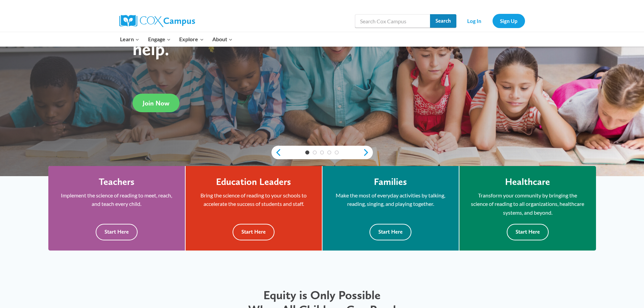  Describe the element at coordinates (254, 208) in the screenshot. I see `a: Education Leaders Bring the science of reading to your schools to accelerate the success of stude...` at that location.